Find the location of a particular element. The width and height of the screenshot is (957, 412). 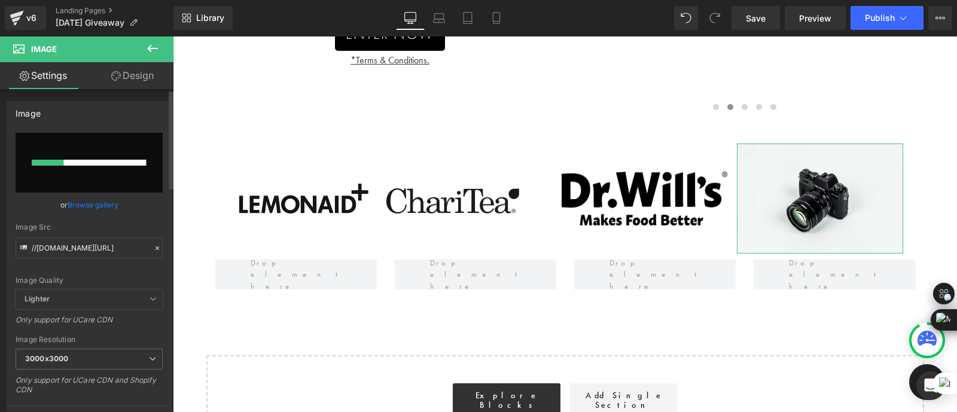

a: New Library is located at coordinates (203, 18).